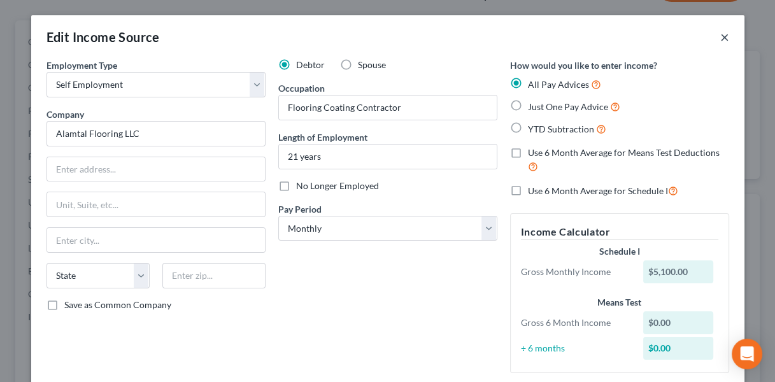  Describe the element at coordinates (568, 106) in the screenshot. I see `span: Just One Pay Advice` at that location.